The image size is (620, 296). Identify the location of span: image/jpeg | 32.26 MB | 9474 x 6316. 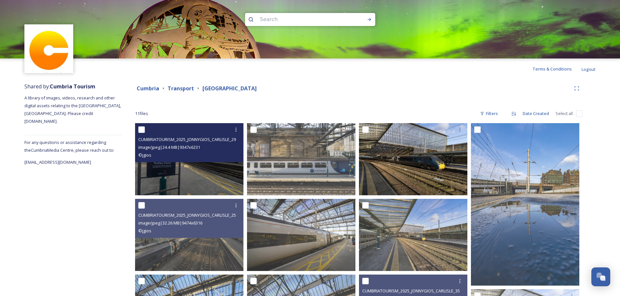
(170, 223).